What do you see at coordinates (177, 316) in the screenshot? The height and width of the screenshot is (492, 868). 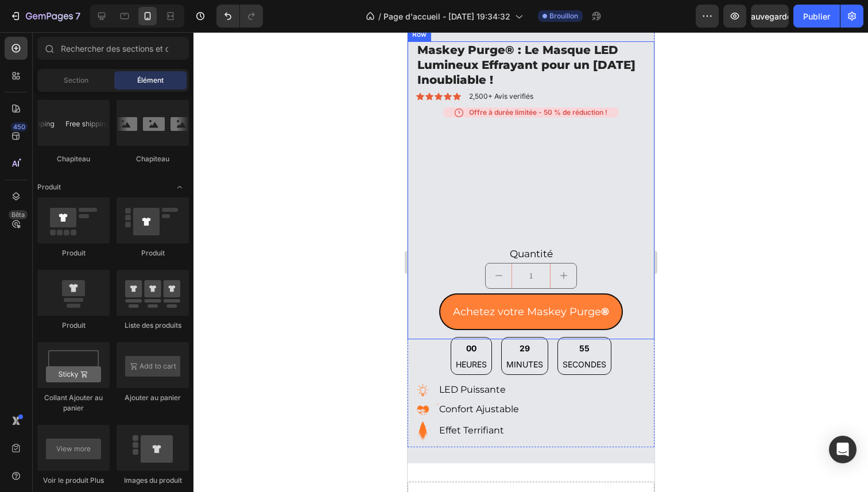 I see `div: 55` at bounding box center [177, 316].